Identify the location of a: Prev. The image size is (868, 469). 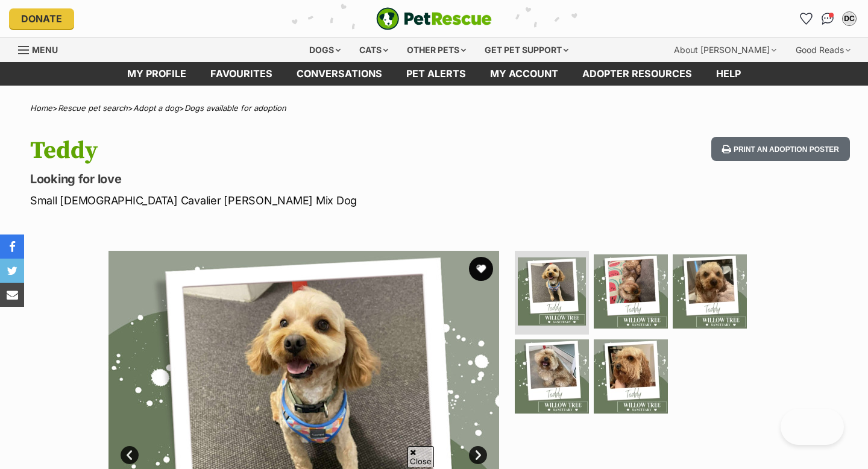
(130, 455).